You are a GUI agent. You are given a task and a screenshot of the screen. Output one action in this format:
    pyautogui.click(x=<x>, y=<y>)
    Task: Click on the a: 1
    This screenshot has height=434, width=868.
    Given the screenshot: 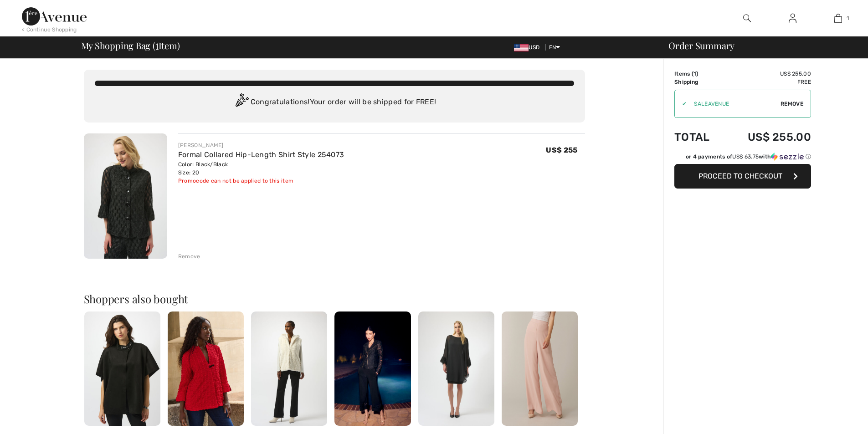 What is the action you would take?
    pyautogui.click(x=838, y=19)
    